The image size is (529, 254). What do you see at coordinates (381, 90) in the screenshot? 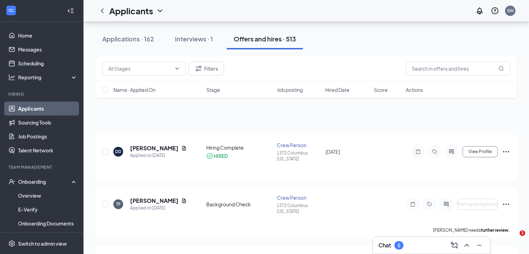
I see `span: Score` at bounding box center [381, 90].